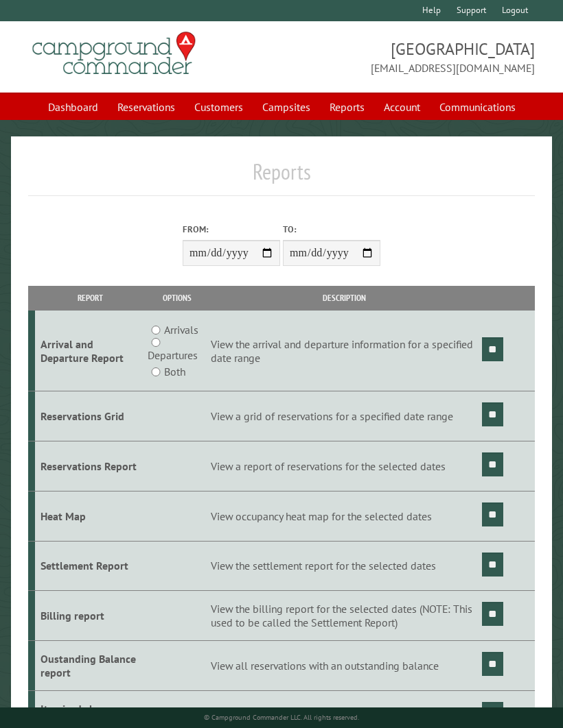 The height and width of the screenshot is (728, 563). What do you see at coordinates (402, 107) in the screenshot?
I see `a: Account` at bounding box center [402, 107].